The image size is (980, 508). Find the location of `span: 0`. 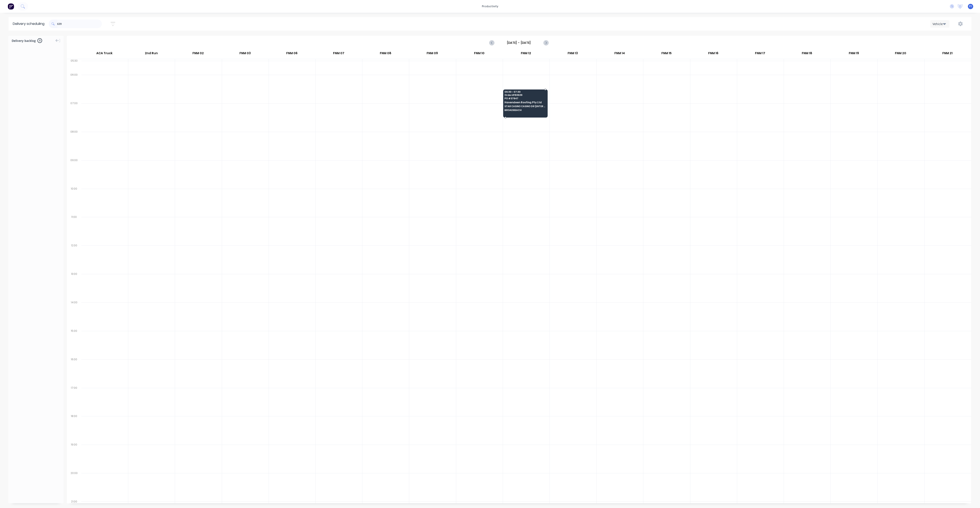

span: 0 is located at coordinates (40, 41).